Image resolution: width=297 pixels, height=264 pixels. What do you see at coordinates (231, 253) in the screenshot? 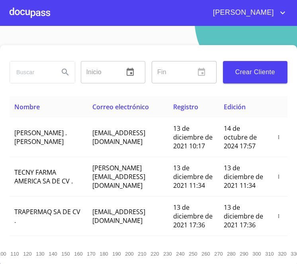
I see `button: 280` at bounding box center [231, 253].